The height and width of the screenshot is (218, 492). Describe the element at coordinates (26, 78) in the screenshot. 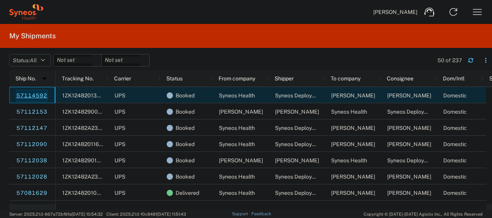

I see `span: Ship No.` at that location.